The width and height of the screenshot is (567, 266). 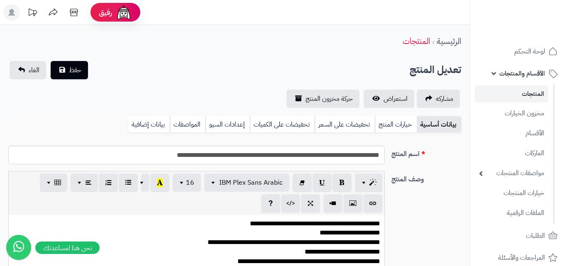 What do you see at coordinates (511, 173) in the screenshot?
I see `a: مواصفات المنتجات` at bounding box center [511, 173].